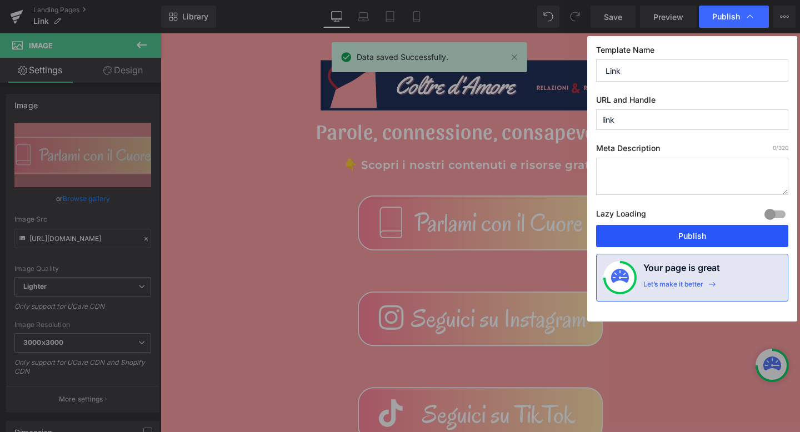 Image resolution: width=800 pixels, height=432 pixels. What do you see at coordinates (681, 270) in the screenshot?
I see `h4: Your page is great` at bounding box center [681, 270].